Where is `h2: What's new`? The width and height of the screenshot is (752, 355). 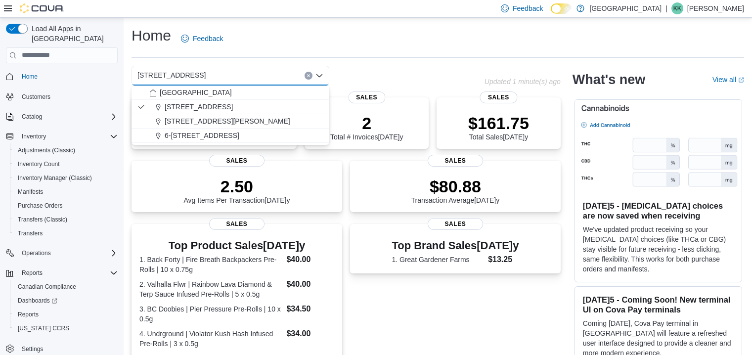 h2: What's new is located at coordinates (608, 80).